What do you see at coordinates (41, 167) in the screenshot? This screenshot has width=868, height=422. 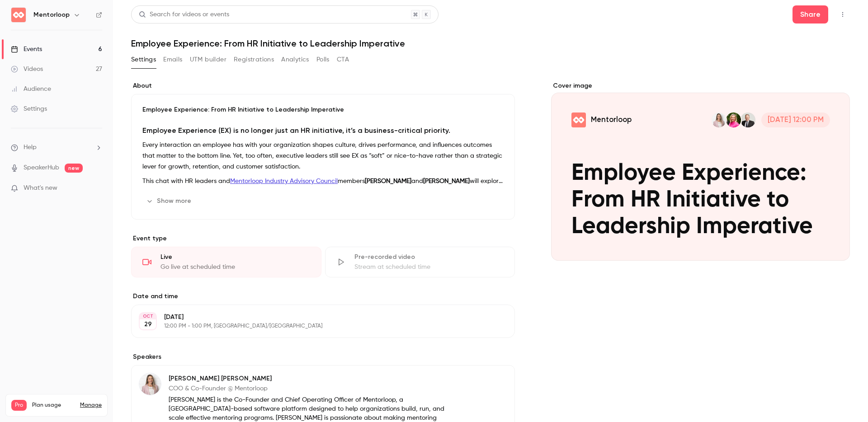 I see `a: SpeakerHub` at bounding box center [41, 167].